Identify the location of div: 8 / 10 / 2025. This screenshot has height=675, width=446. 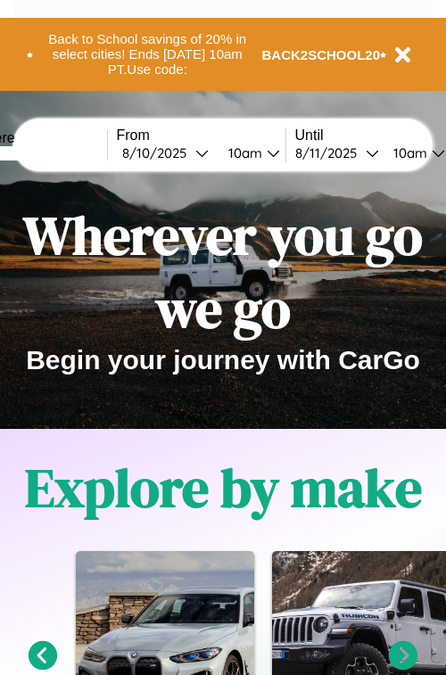
(159, 152).